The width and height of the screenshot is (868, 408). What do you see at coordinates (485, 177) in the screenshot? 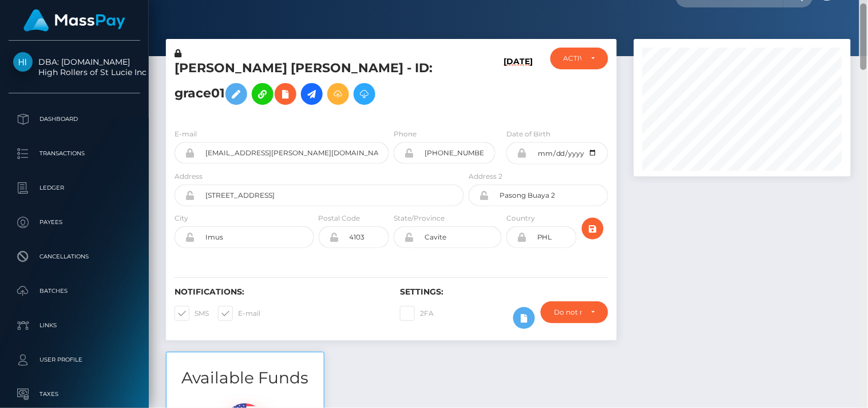
I see `label: Address 2` at bounding box center [485, 177].